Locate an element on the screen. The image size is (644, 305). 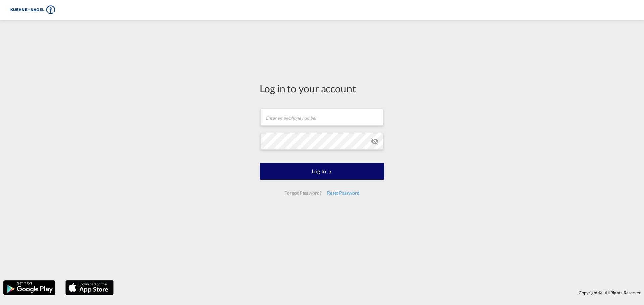
div: Forgot Password? is located at coordinates (303, 193).